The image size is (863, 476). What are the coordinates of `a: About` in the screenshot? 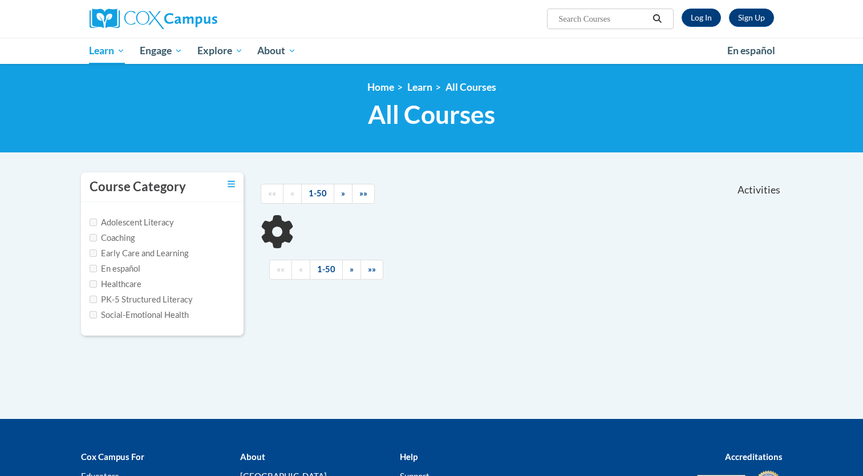 It's located at (277, 51).